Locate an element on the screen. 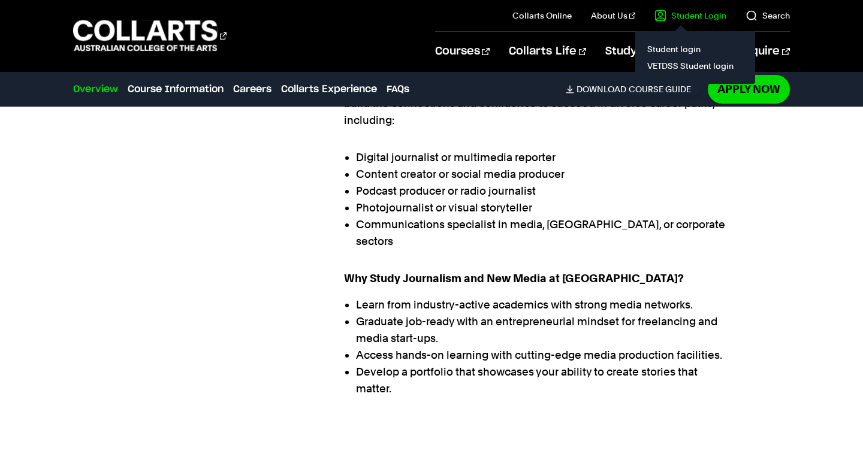 This screenshot has width=863, height=466. div: Go to homepage is located at coordinates (150, 35).